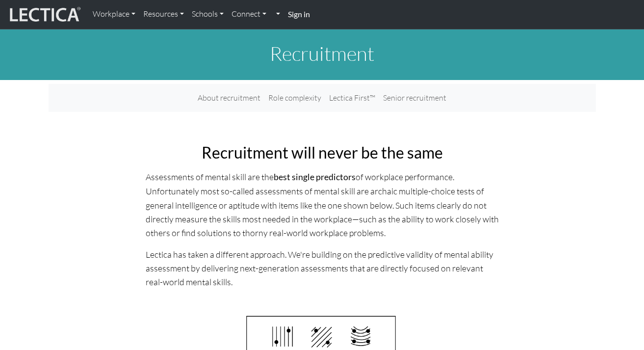 The width and height of the screenshot is (644, 350). Describe the element at coordinates (323, 54) in the screenshot. I see `h1: Recruitment` at that location.